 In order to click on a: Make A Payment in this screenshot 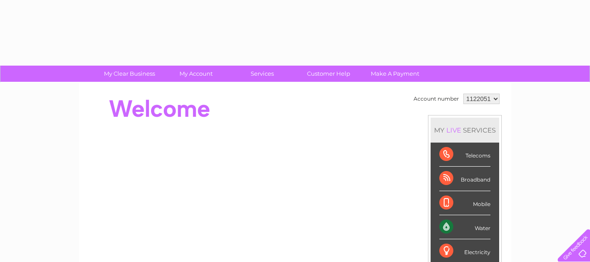, I will do `click(395, 73)`.